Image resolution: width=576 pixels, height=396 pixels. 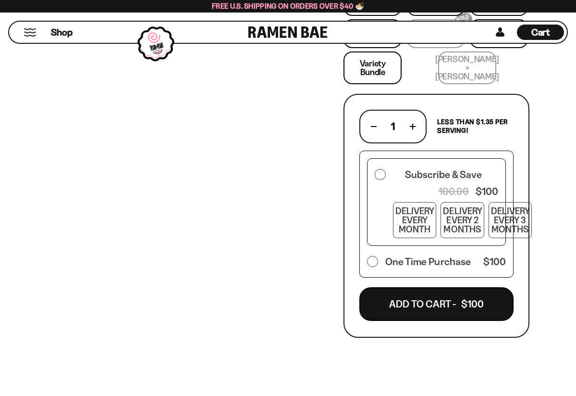 What do you see at coordinates (462, 220) in the screenshot?
I see `span: Delivery every 2 months` at bounding box center [462, 220].